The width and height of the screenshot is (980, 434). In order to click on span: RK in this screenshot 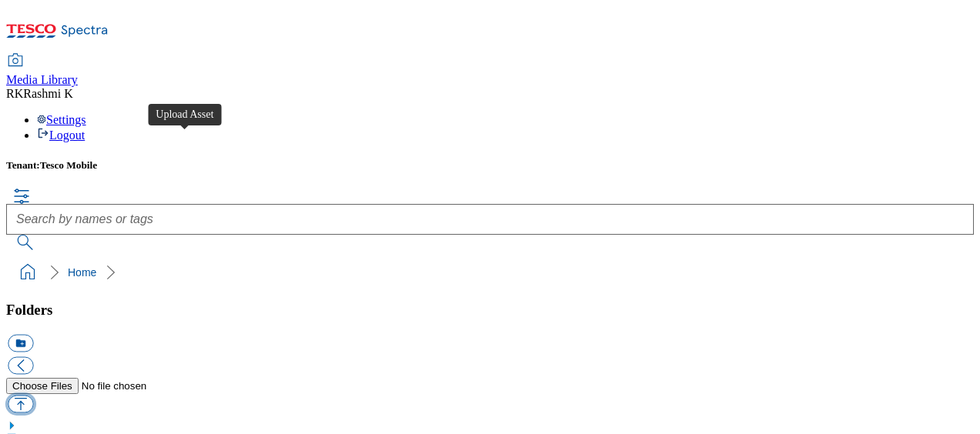, I will do `click(14, 94)`.